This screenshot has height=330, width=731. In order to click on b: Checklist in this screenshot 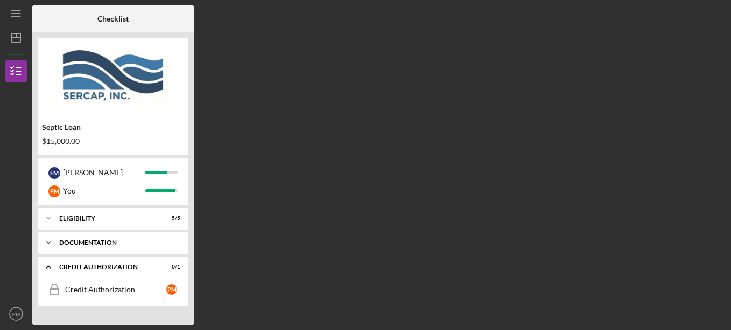, I will do `click(113, 19)`.